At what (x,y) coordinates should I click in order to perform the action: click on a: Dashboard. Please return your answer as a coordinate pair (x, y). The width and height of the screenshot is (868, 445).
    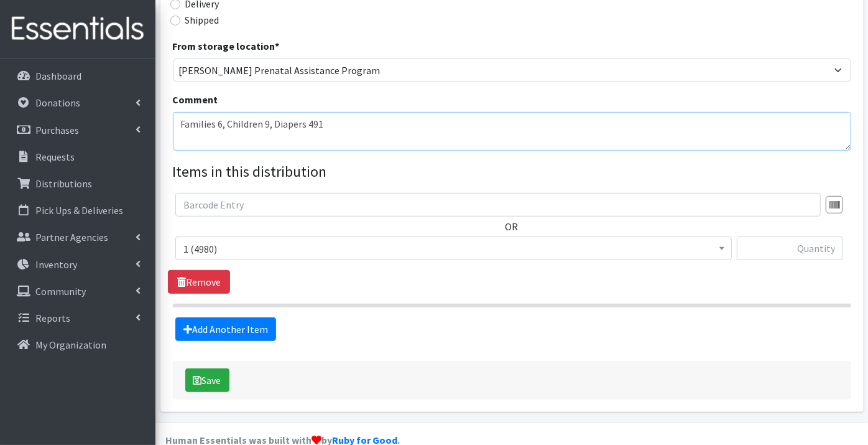
    Looking at the image, I should click on (78, 76).